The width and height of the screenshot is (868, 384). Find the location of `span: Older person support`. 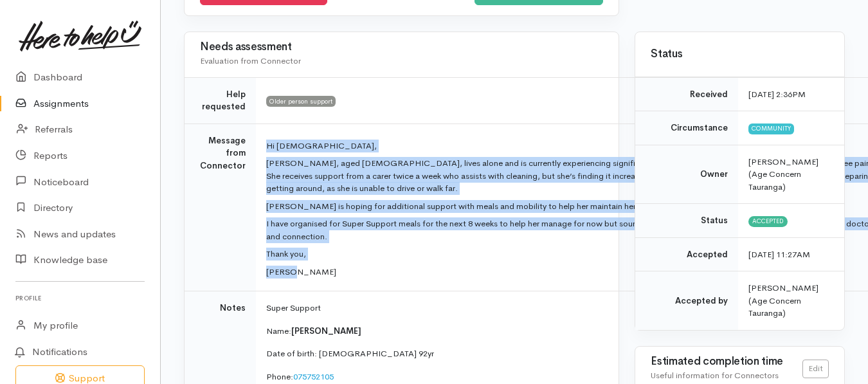

span: Older person support is located at coordinates (301, 101).